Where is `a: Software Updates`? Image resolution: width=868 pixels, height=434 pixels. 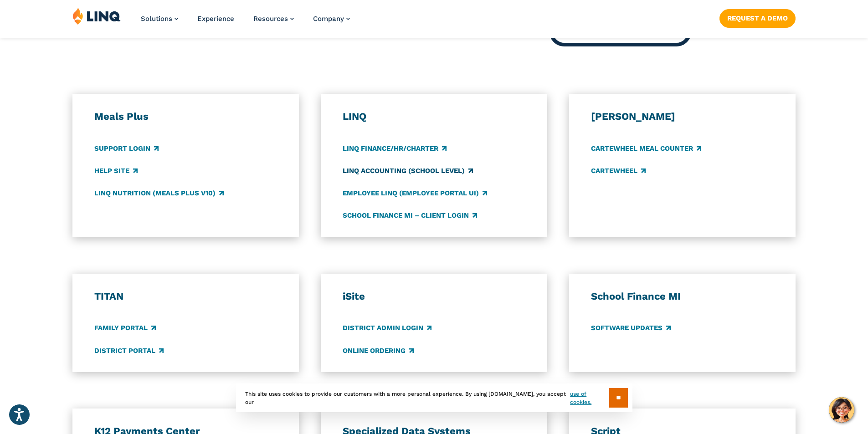
a: Software Updates is located at coordinates (630, 328).